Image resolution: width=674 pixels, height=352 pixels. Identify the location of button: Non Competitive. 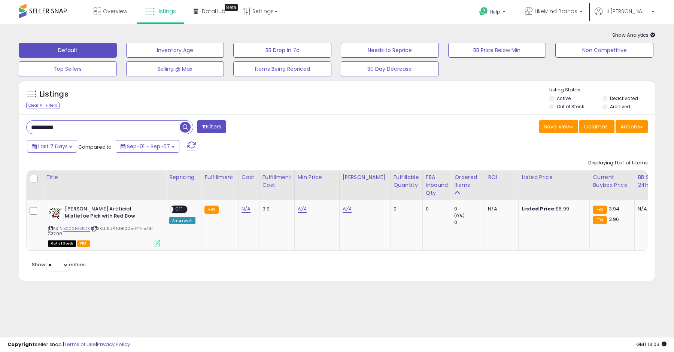
(604, 50).